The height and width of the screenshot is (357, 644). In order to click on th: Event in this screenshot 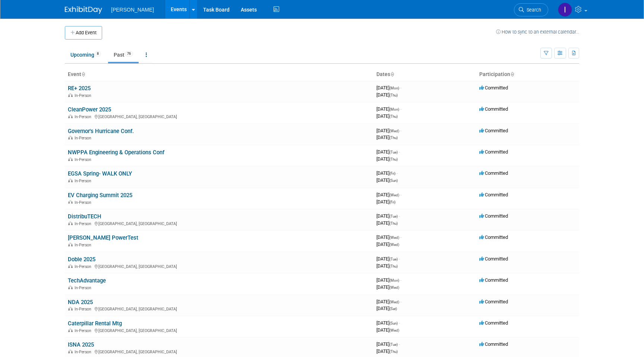, I will do `click(219, 75)`.